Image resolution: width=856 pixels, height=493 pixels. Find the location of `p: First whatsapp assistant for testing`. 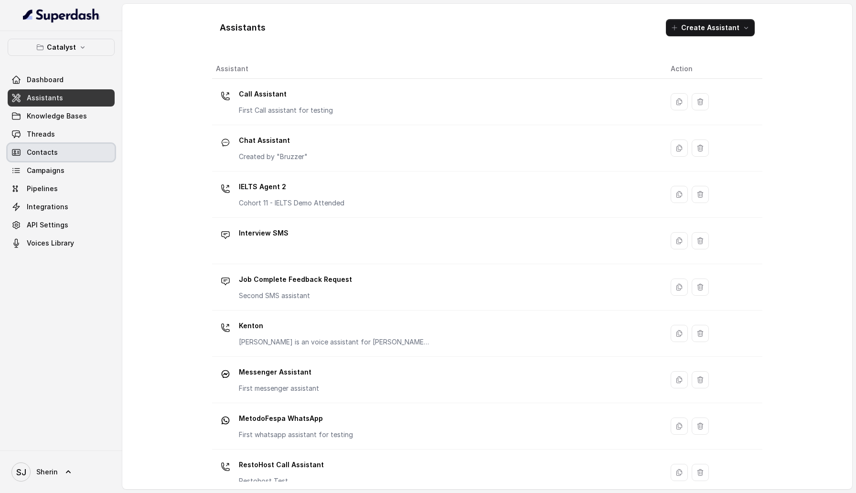

p: First whatsapp assistant for testing is located at coordinates (296, 435).